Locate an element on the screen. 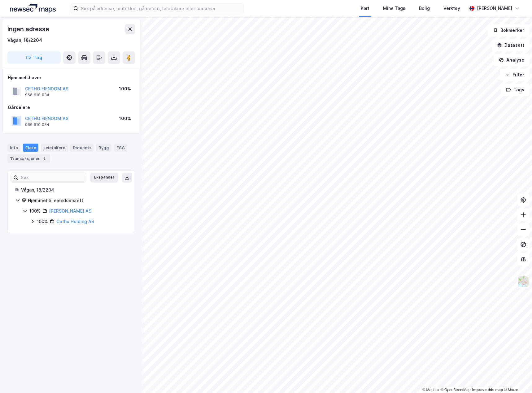 The height and width of the screenshot is (393, 532). div: Mine Tags is located at coordinates (394, 9).